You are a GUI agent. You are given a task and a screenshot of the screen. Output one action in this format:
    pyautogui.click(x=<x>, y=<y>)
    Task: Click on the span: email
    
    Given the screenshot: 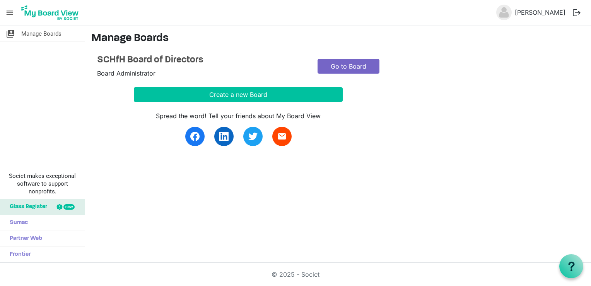 What is the action you would take?
    pyautogui.click(x=282, y=136)
    